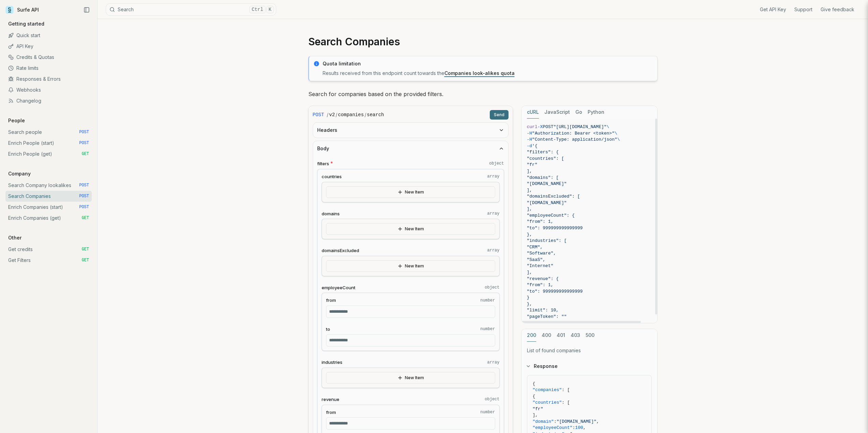  What do you see at coordinates (531, 335) in the screenshot?
I see `button: 200` at bounding box center [531, 335].